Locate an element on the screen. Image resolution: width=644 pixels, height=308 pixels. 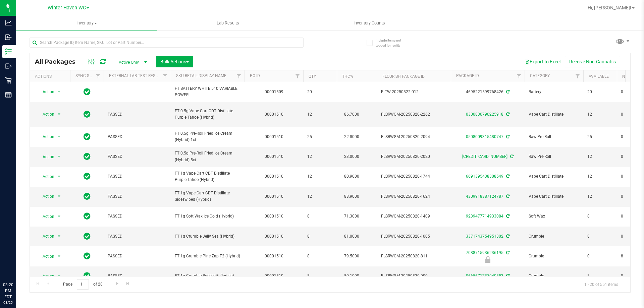
span: FLSRWGM-20250820-2094 is located at coordinates (414, 137).